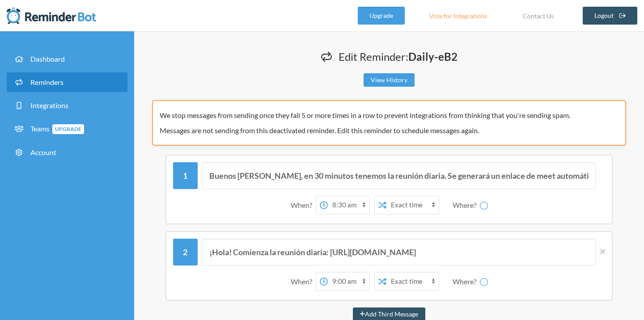 The image size is (644, 320). What do you see at coordinates (51, 16) in the screenshot?
I see `img: Reminder Bot` at bounding box center [51, 16].